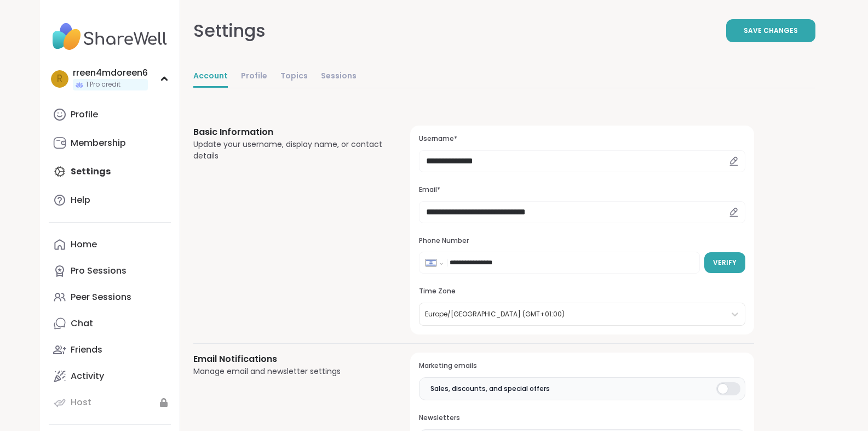  What do you see at coordinates (60, 79) in the screenshot?
I see `span: r` at bounding box center [60, 79].